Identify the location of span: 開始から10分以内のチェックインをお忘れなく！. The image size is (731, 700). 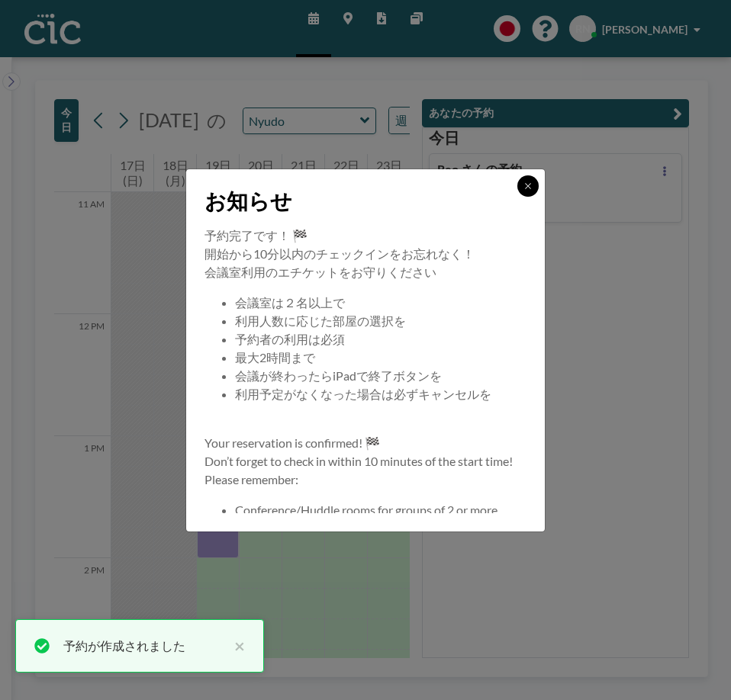
(339, 253).